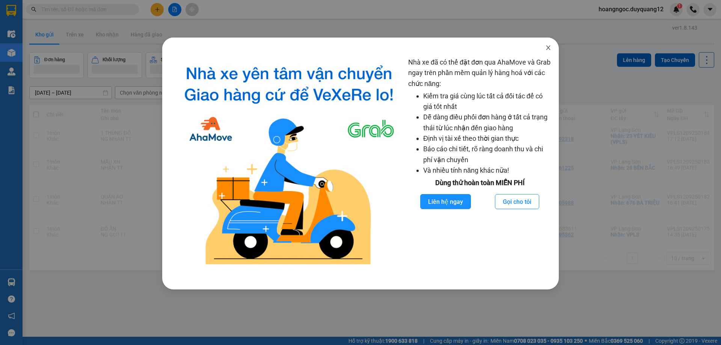 The image size is (721, 345). Describe the element at coordinates (480, 183) in the screenshot. I see `div: Dùng thử hoàn toàn MIỄN PHÍ` at that location.